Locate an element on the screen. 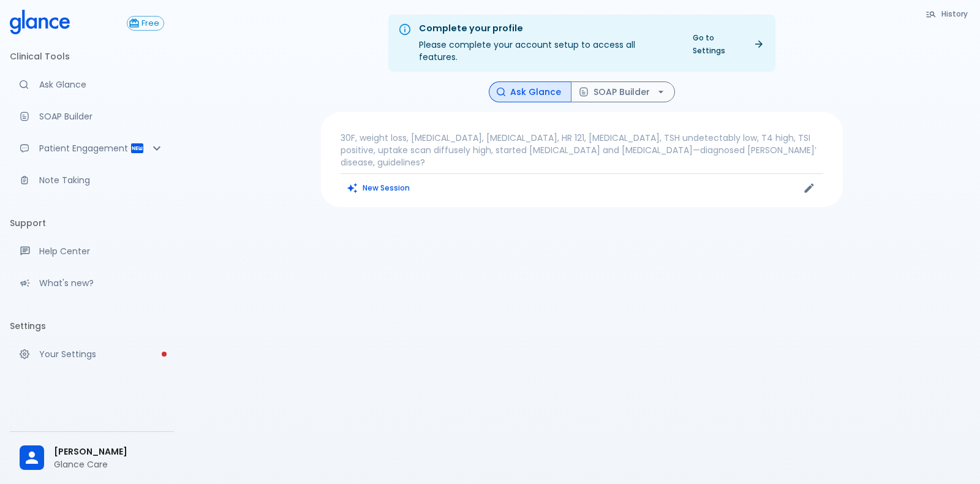 The height and width of the screenshot is (484, 980). a: Docugen: Compose a clinical documentation in seconds is located at coordinates (92, 117).